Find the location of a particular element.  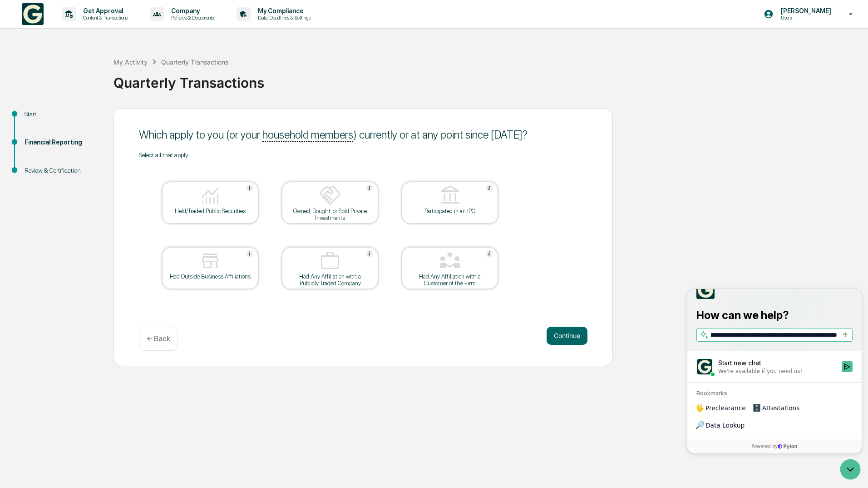

img: logo is located at coordinates (33, 14).